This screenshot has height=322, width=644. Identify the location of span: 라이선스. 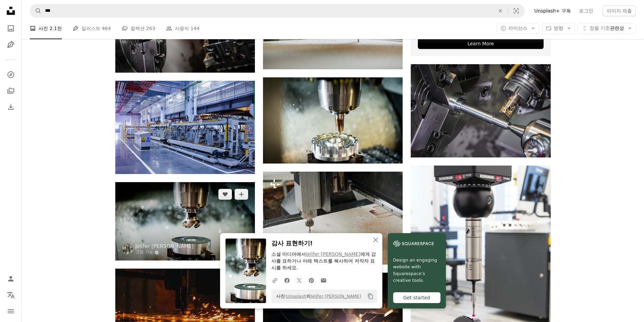
(518, 28).